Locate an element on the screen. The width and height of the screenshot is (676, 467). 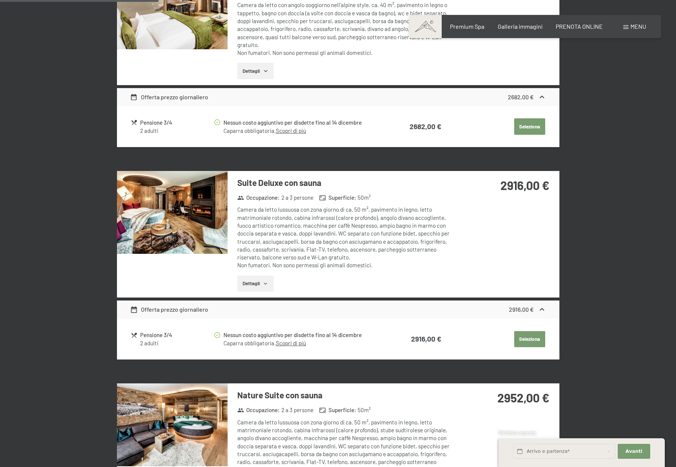
h3: Nature Suite con sauna is located at coordinates (348, 395).